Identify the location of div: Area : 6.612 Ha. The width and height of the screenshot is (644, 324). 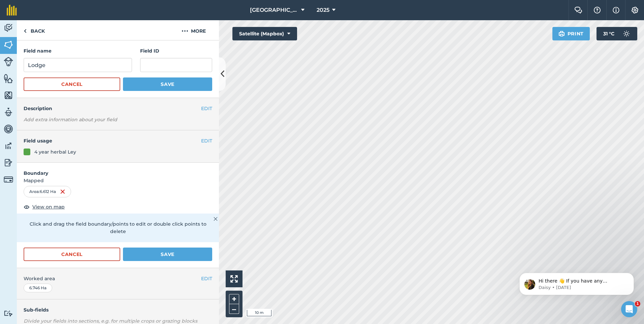
(47, 191).